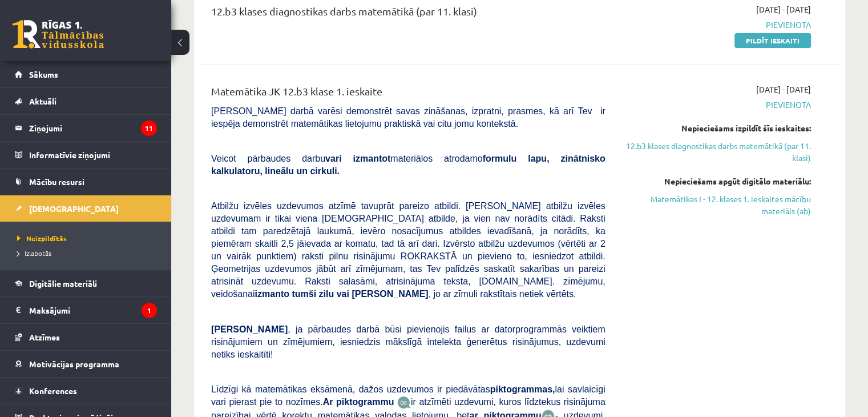  What do you see at coordinates (86, 310) in the screenshot?
I see `a: Maksājumi1` at bounding box center [86, 310].